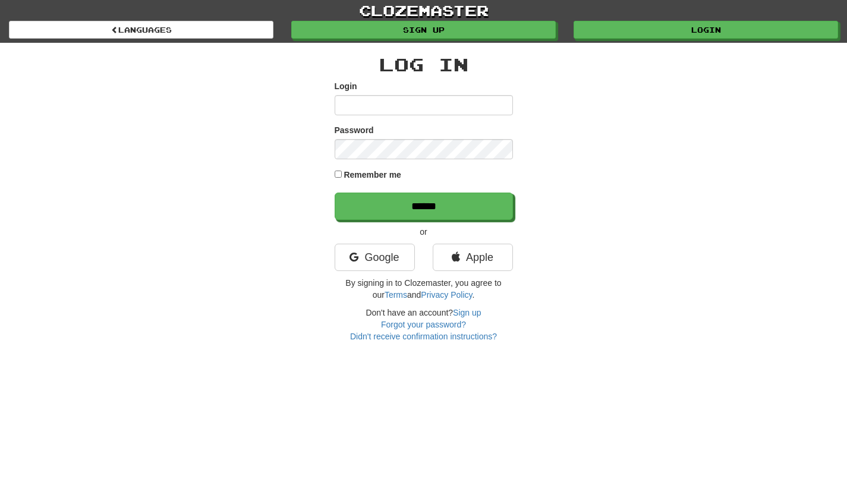 The height and width of the screenshot is (504, 847). I want to click on p: or, so click(424, 231).